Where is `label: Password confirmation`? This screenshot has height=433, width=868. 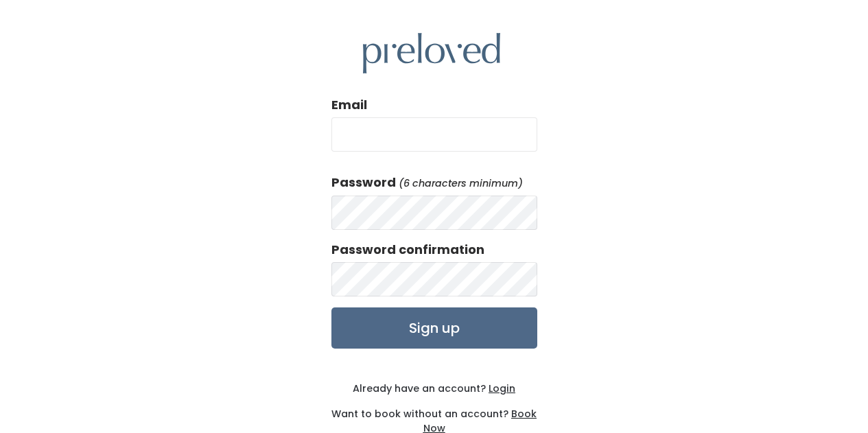
label: Password confirmation is located at coordinates (407, 249).